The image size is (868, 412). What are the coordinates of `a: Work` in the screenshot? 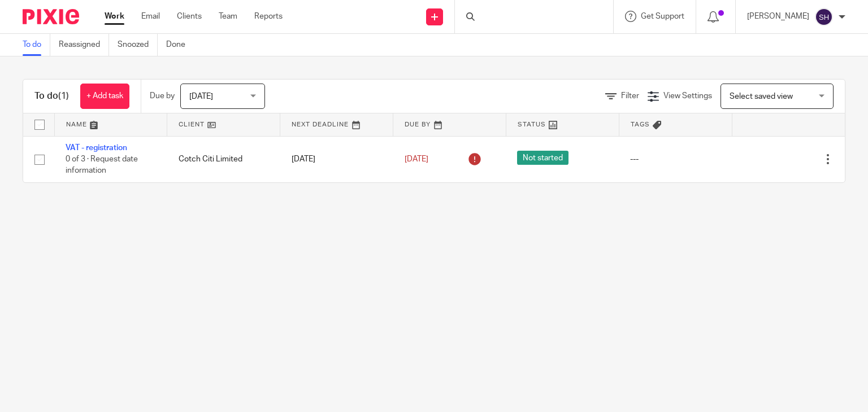 It's located at (114, 16).